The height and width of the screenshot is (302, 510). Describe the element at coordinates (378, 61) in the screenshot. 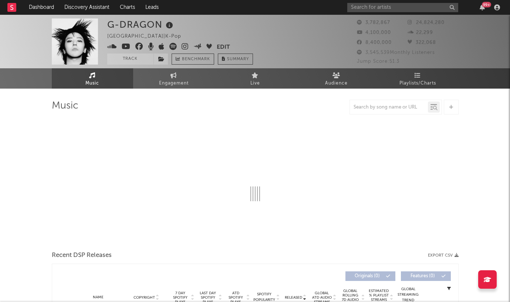

I see `span: Jump Score: 51.3` at that location.